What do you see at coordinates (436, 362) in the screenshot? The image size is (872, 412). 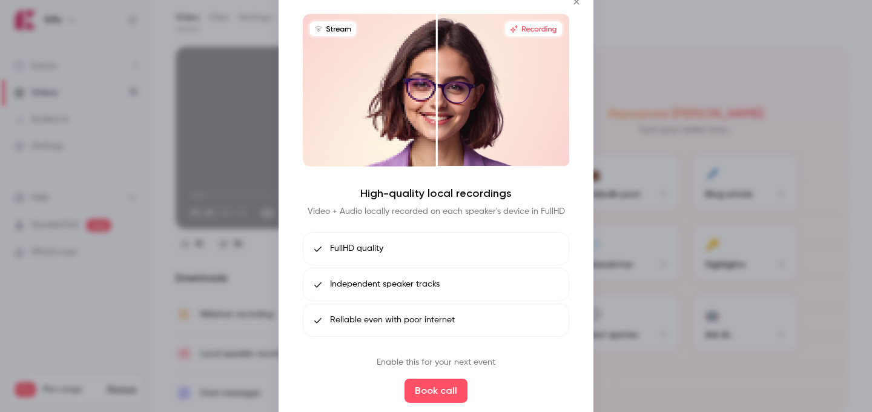 I see `p: Enable this for your next event` at bounding box center [436, 362].